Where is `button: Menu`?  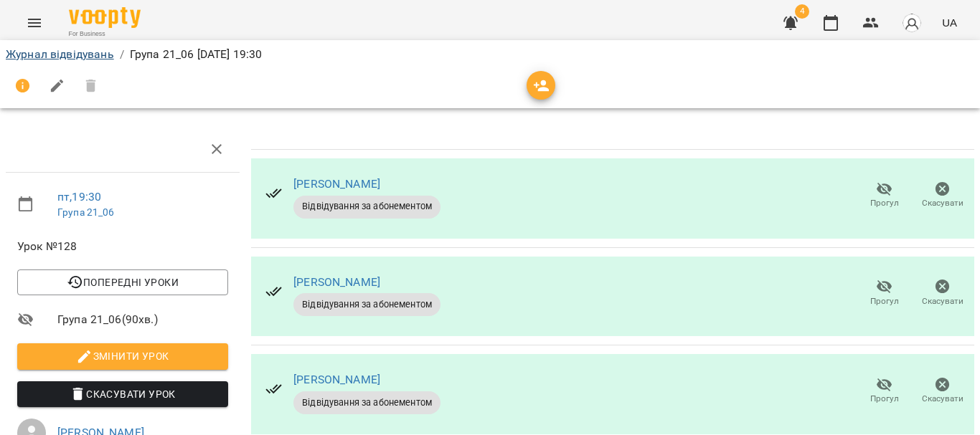
button: Menu is located at coordinates (35, 23).